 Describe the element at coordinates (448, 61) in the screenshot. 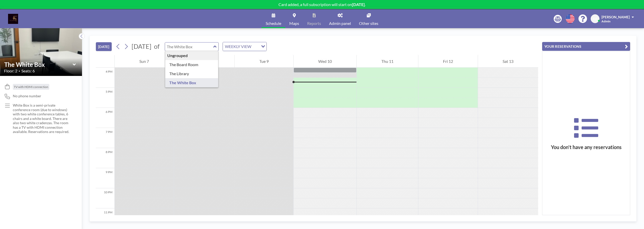

I see `div: Fri 12` at that location.